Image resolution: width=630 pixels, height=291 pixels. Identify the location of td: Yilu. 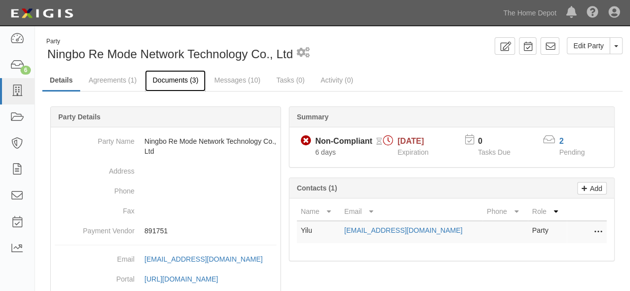
(318, 232).